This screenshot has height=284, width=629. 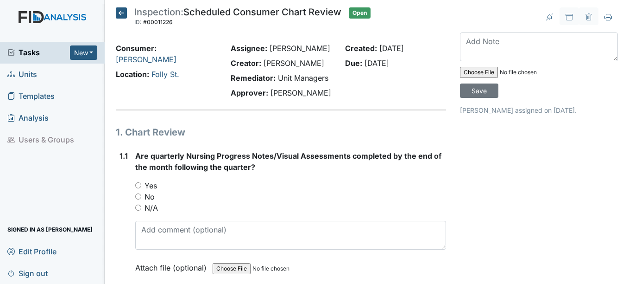 What do you see at coordinates (32, 251) in the screenshot?
I see `span: Edit Profile` at bounding box center [32, 251].